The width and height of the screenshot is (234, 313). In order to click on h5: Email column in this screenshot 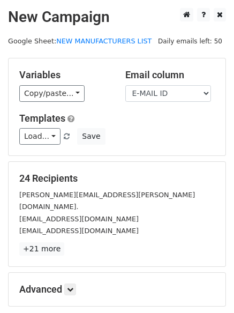, I will do `click(171, 75)`.